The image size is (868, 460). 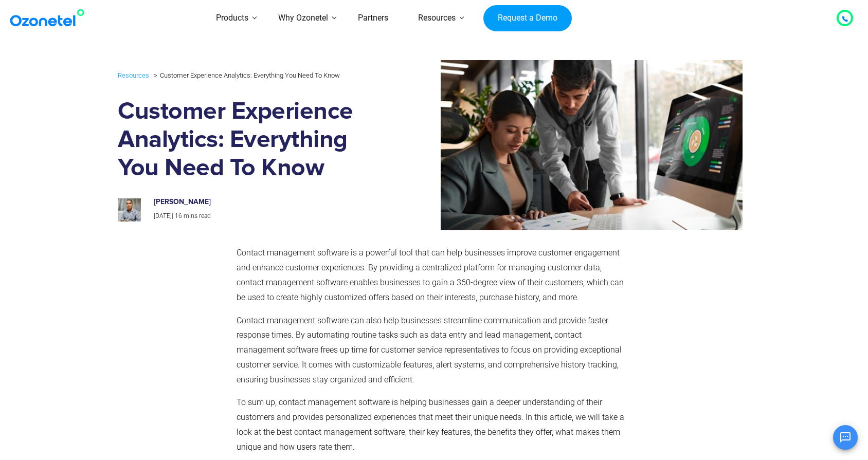 I want to click on span: Contact management software is a powerful tool that can help businesses improve customer engageme..., so click(x=429, y=274).